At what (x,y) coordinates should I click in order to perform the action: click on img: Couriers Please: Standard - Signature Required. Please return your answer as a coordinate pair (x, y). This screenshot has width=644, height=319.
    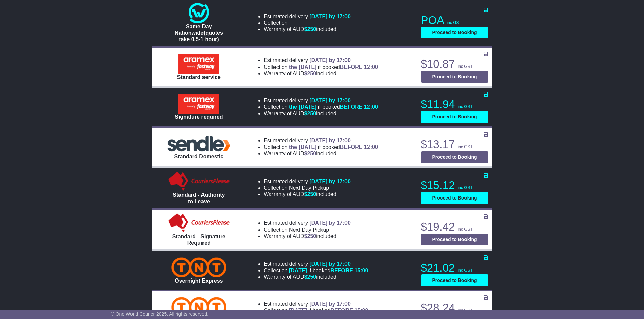
    Looking at the image, I should click on (199, 223).